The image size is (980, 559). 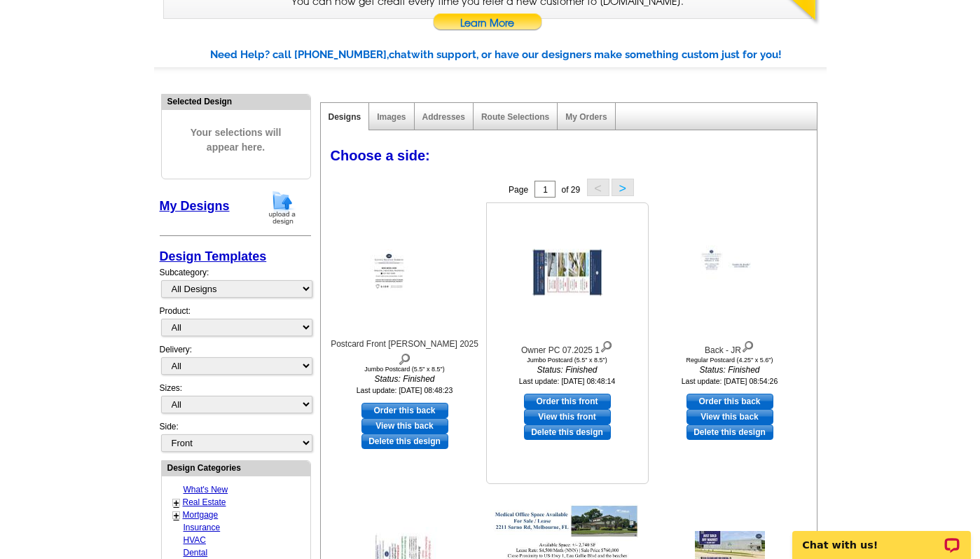 What do you see at coordinates (206, 489) in the screenshot?
I see `a: What's New` at bounding box center [206, 489].